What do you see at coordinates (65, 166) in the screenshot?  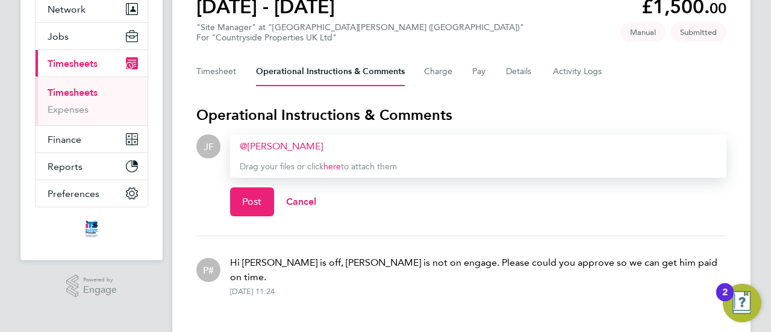 I see `span: Reports` at bounding box center [65, 166].